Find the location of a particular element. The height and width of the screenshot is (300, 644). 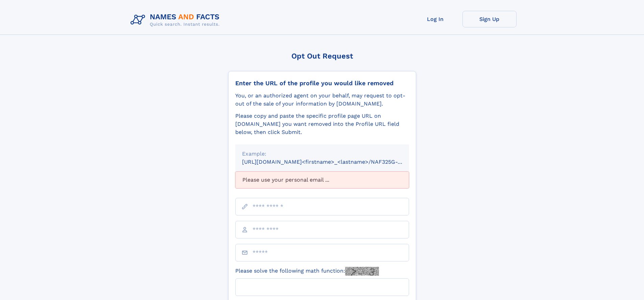

a: Log In is located at coordinates (436, 19).